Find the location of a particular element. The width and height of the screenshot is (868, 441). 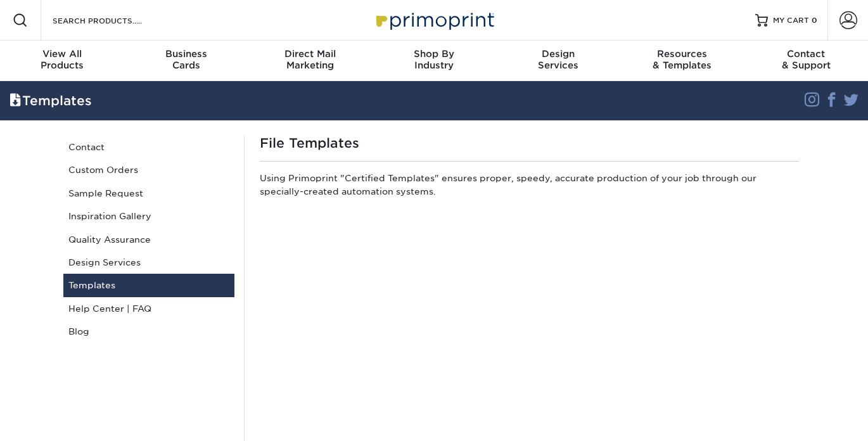

p: Using Primoprint "Certified Templates" ensures proper, speedy, accurate production of your job th... is located at coordinates (529, 187).